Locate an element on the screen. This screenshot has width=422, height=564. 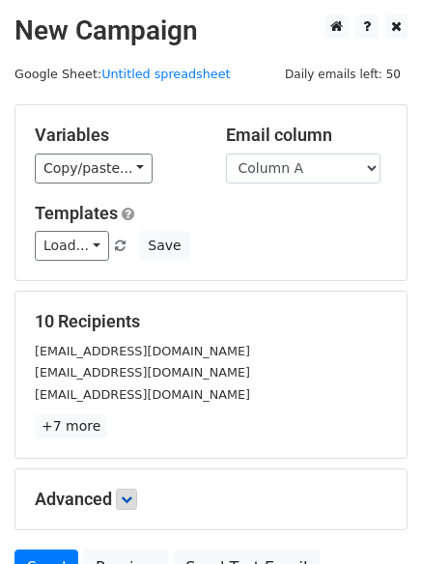
a: +7 more is located at coordinates (71, 426).